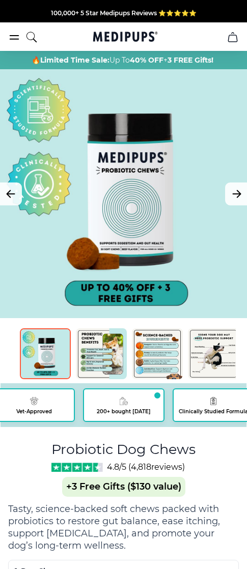 Image resolution: width=247 pixels, height=569 pixels. Describe the element at coordinates (114, 521) in the screenshot. I see `span: probiotics to restore gut balance, ease itching,` at that location.